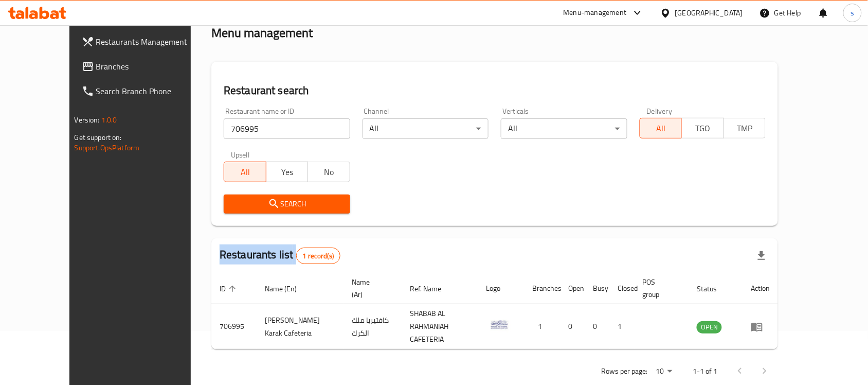 The height and width of the screenshot is (385, 868). What do you see at coordinates (329, 172) in the screenshot?
I see `span: No` at bounding box center [329, 172].